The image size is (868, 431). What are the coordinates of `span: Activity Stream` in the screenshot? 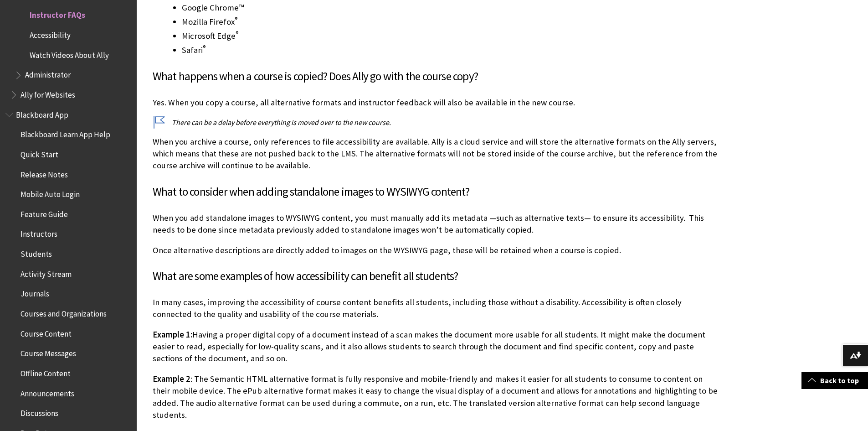 It's located at (46, 272).